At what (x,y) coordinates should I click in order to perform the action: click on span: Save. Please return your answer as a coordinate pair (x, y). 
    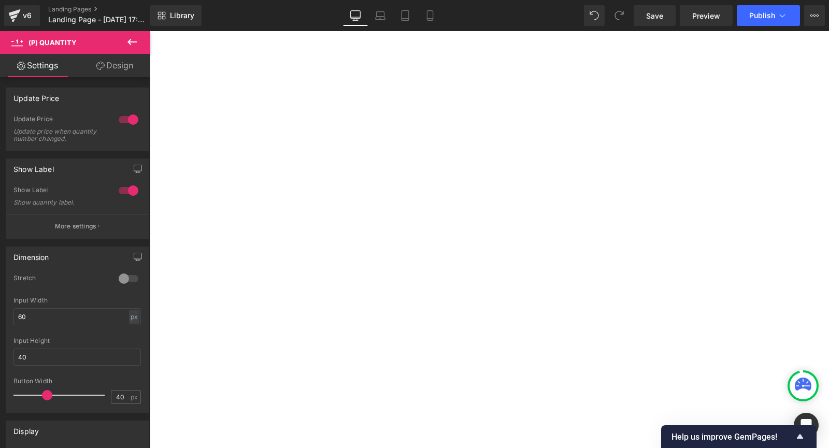
    Looking at the image, I should click on (655, 16).